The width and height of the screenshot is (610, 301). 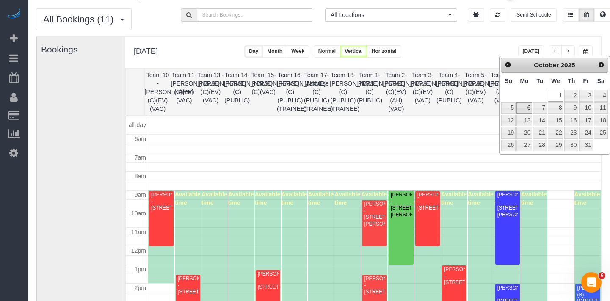 What do you see at coordinates (600, 108) in the screenshot?
I see `a: 11` at bounding box center [600, 108].